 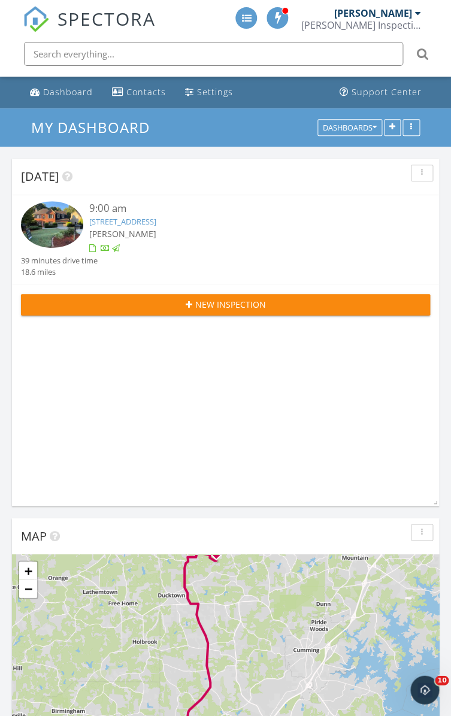 I want to click on span: SPECTORA, so click(x=107, y=19).